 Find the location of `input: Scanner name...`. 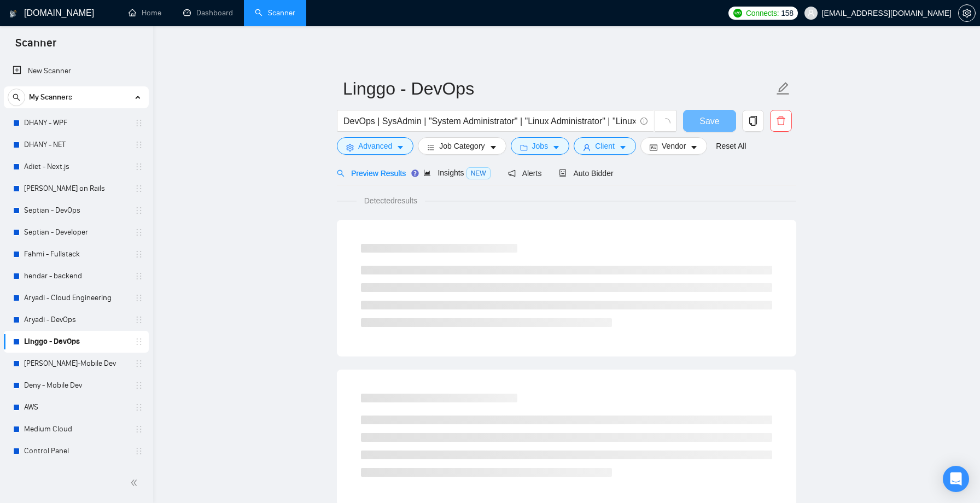

input: Scanner name... is located at coordinates (559, 89).